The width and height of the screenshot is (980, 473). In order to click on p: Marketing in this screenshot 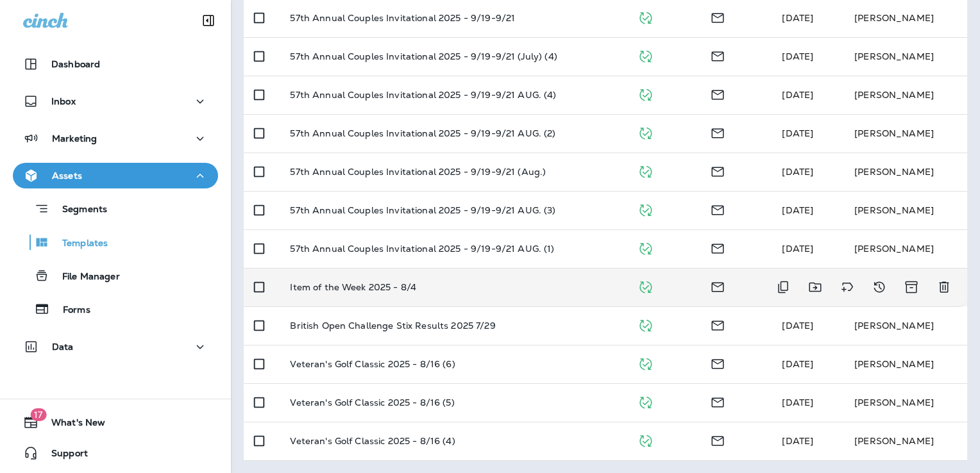, I will do `click(75, 139)`.